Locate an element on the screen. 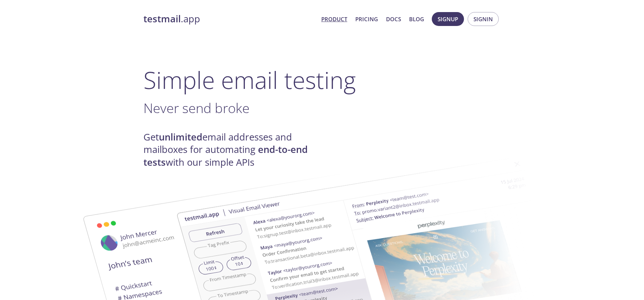  a: Product is located at coordinates (334, 19).